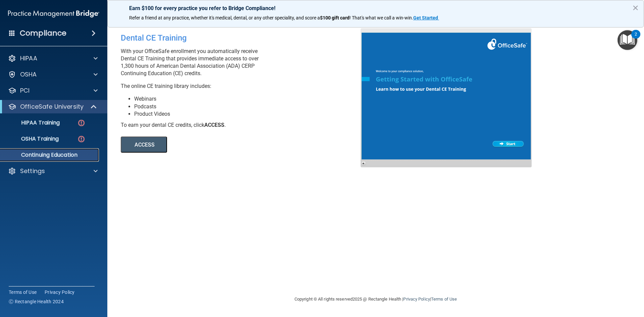 The height and width of the screenshot is (317, 644). Describe the element at coordinates (212, 145) in the screenshot. I see `a: ACCESS` at that location.